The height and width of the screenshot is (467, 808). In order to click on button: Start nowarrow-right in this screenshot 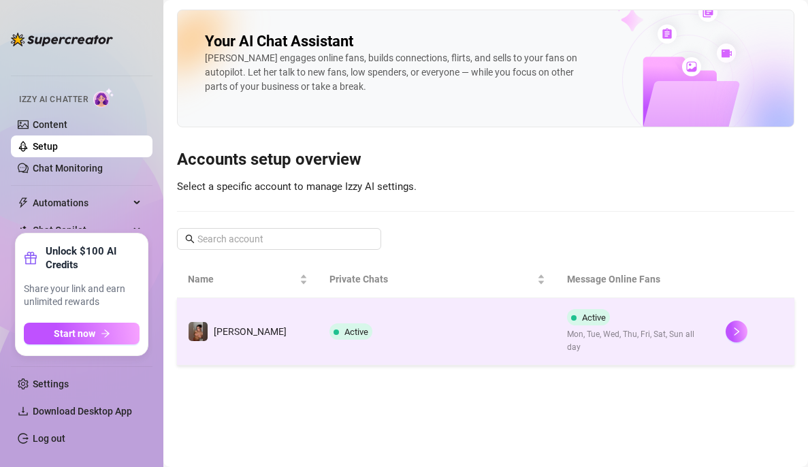, I will do `click(82, 334)`.